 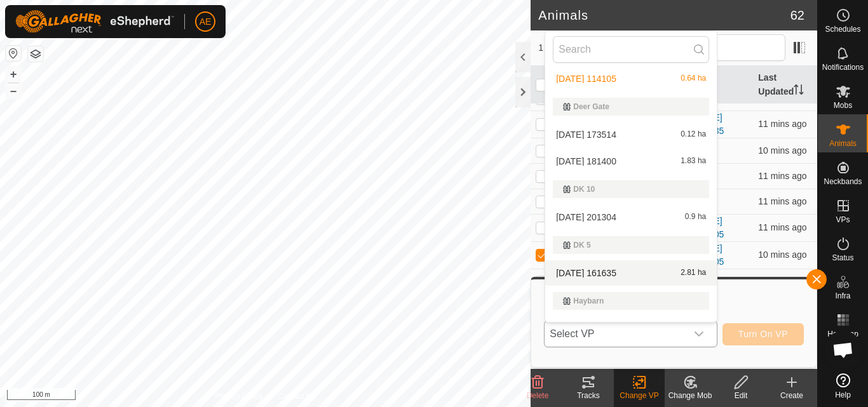 I want to click on div: Edit, so click(x=740, y=396).